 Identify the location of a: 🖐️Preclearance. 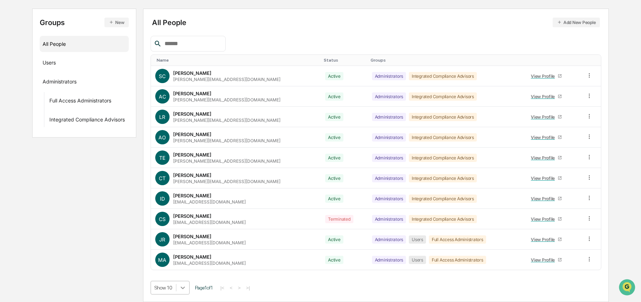
(26, 94).